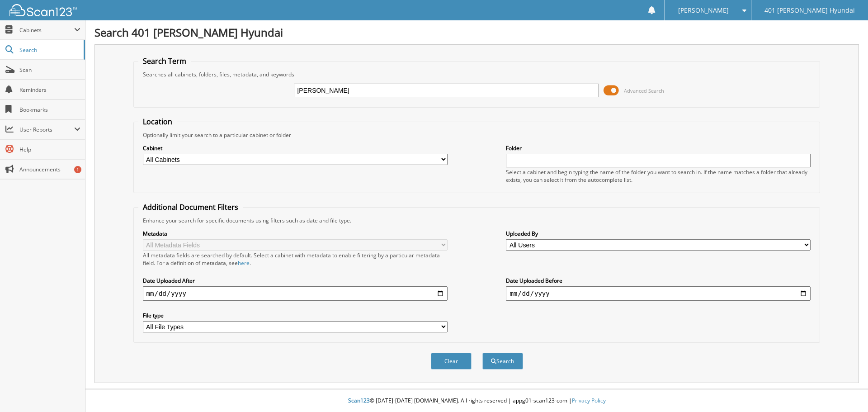  I want to click on legend: Location, so click(158, 122).